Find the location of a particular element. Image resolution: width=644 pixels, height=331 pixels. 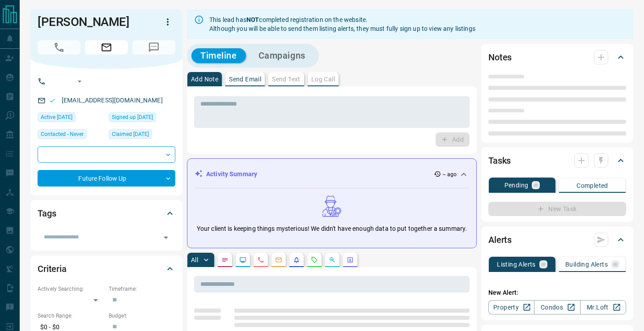

p: All is located at coordinates (195, 260).